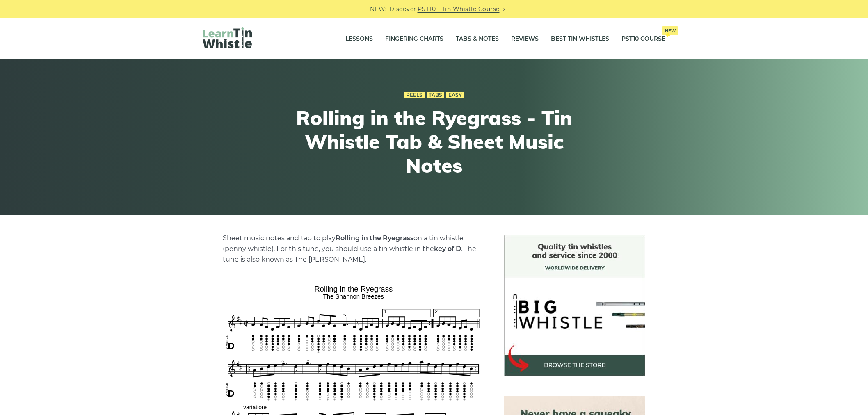 The image size is (868, 415). Describe the element at coordinates (477, 39) in the screenshot. I see `a: Tabs & Notes` at that location.